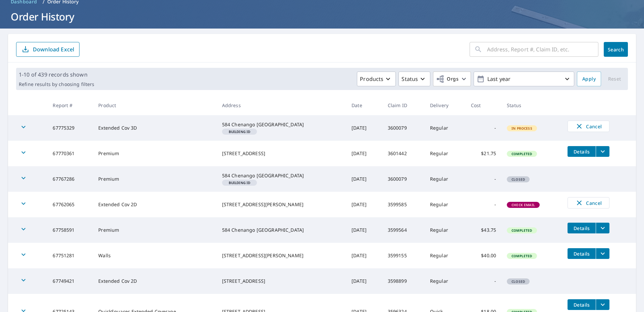 The height and width of the screenshot is (312, 644). Describe the element at coordinates (364, 105) in the screenshot. I see `th: Date` at that location.